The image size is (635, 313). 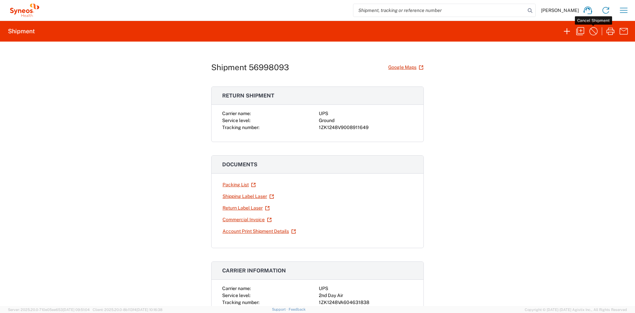 What do you see at coordinates (246, 208) in the screenshot?
I see `a: Return Label Laser` at bounding box center [246, 208].